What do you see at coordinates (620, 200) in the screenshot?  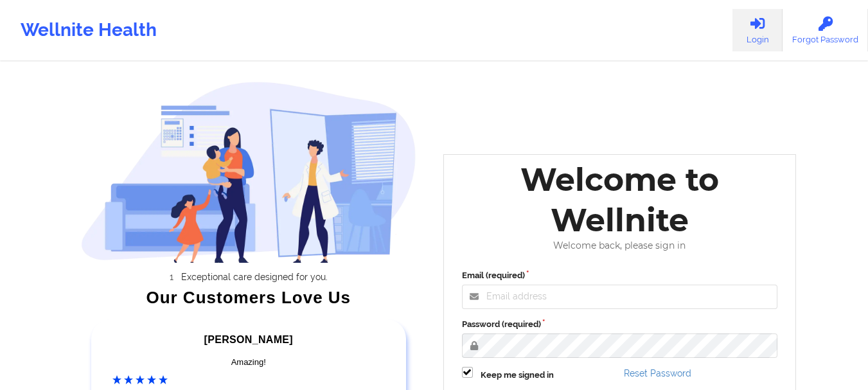 I see `div: Welcome to Wellnite` at bounding box center [620, 200].